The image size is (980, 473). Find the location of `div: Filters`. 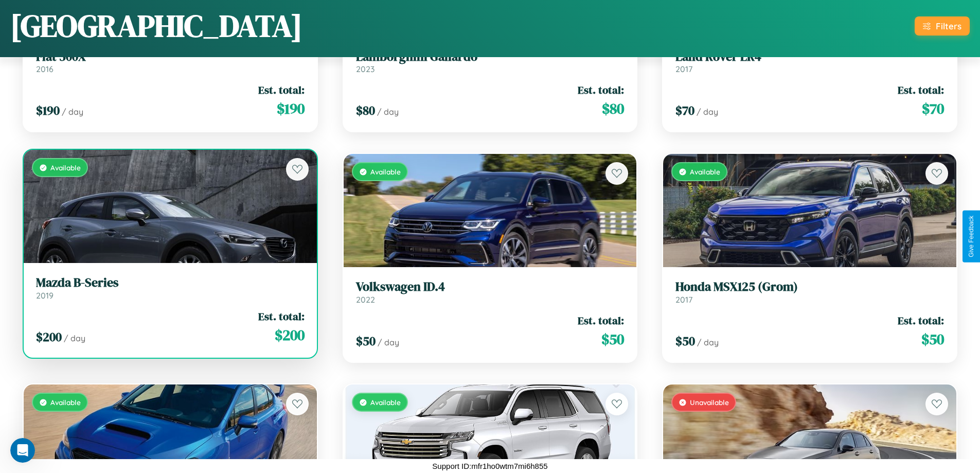

div: Filters is located at coordinates (949, 26).